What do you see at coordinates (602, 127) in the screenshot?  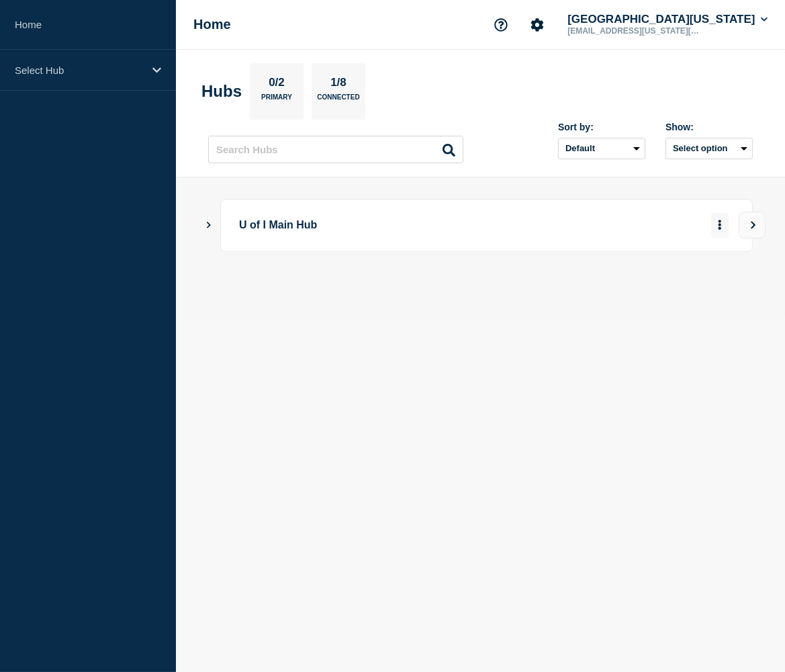 I see `div: Sort by:` at bounding box center [602, 127].